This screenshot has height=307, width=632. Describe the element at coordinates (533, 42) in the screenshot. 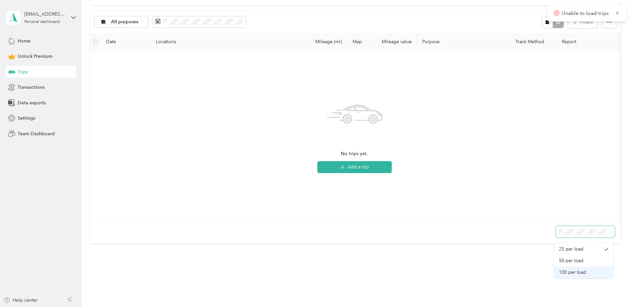

I see `th: Track Method` at that location.